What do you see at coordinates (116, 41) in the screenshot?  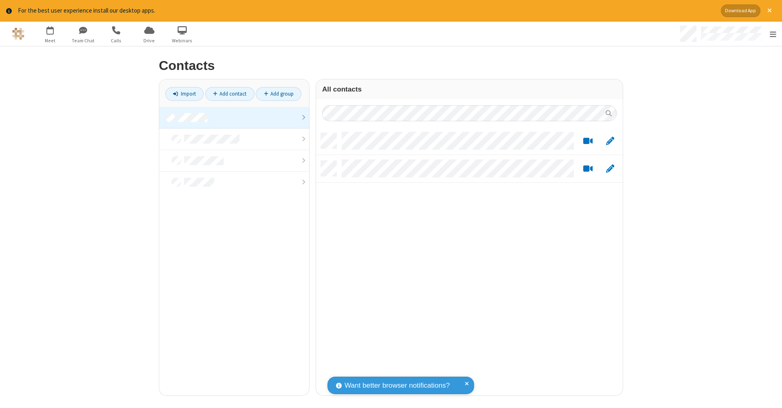 I see `span: Calls` at bounding box center [116, 41].